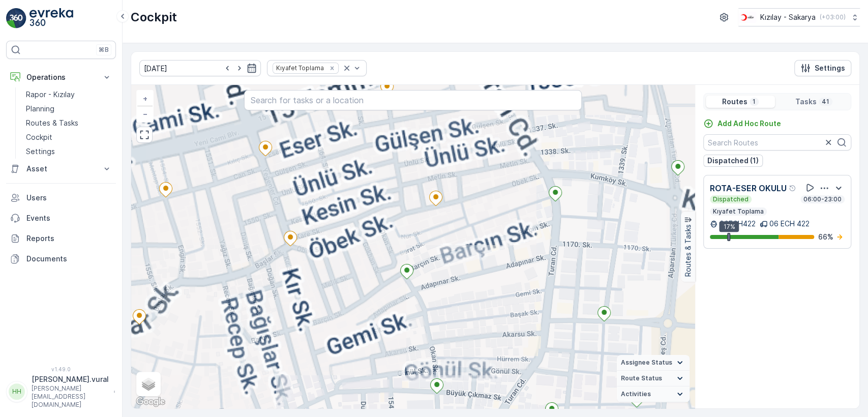  I want to click on p: Dispatched (1), so click(733, 161).